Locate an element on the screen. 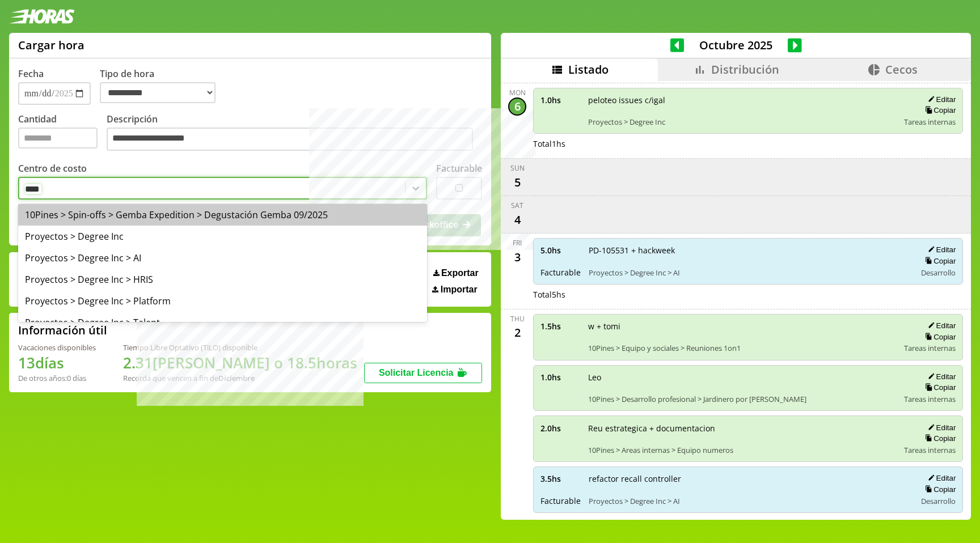  div: Proyectos > Degree Inc > AI is located at coordinates (222, 257).